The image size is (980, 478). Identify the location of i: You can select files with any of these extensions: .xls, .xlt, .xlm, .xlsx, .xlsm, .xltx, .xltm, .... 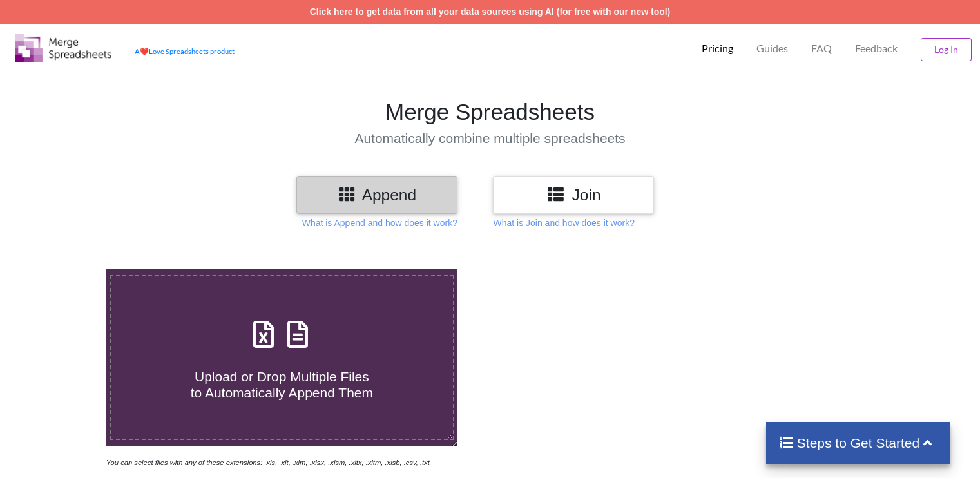
(268, 462).